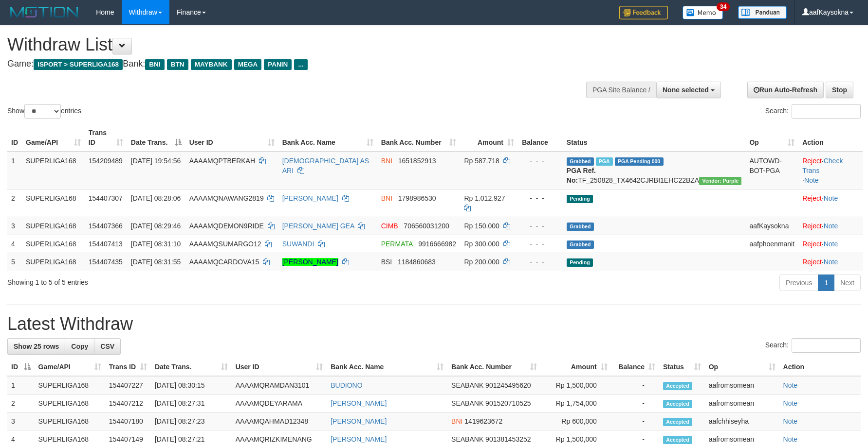 Image resolution: width=868 pixels, height=446 pixels. I want to click on span: MEGA, so click(248, 65).